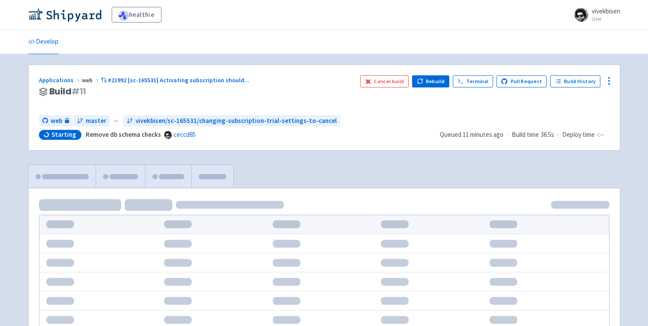 This screenshot has height=326, width=648. What do you see at coordinates (60, 80) in the screenshot?
I see `a: Applications` at bounding box center [60, 80].